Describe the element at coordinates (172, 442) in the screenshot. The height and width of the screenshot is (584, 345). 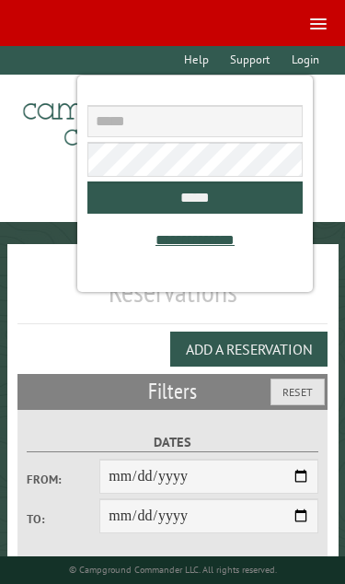
I see `label: Dates` at that location.